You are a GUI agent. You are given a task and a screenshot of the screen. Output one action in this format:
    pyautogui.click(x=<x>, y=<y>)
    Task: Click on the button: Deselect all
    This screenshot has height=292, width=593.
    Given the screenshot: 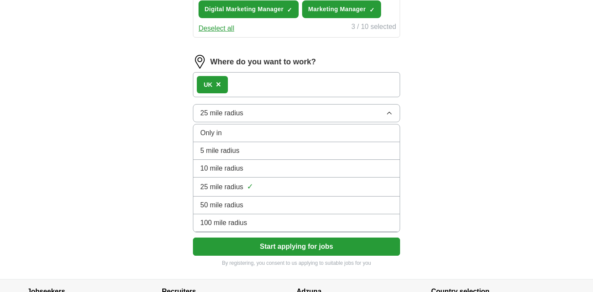 What is the action you would take?
    pyautogui.click(x=216, y=28)
    